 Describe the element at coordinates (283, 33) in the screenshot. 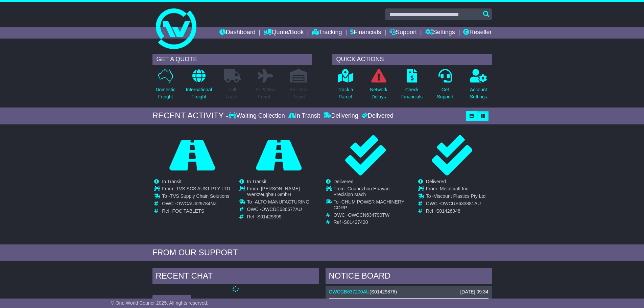

I see `a: Quote/Book` at that location.